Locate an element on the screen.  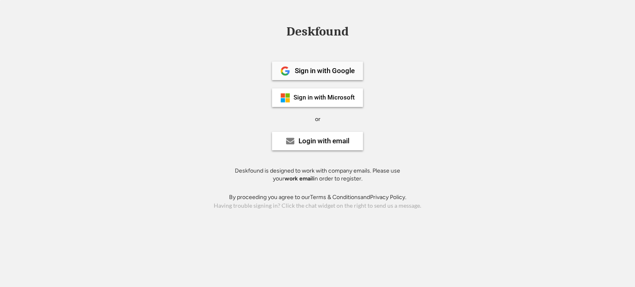
div: Sign in with Google is located at coordinates (325, 71).